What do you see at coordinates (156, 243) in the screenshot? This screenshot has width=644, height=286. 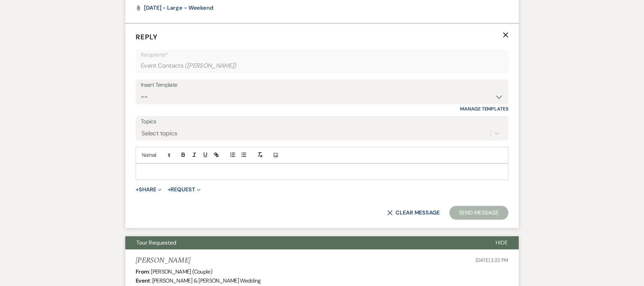 I see `span: Tour Requested` at bounding box center [156, 243].